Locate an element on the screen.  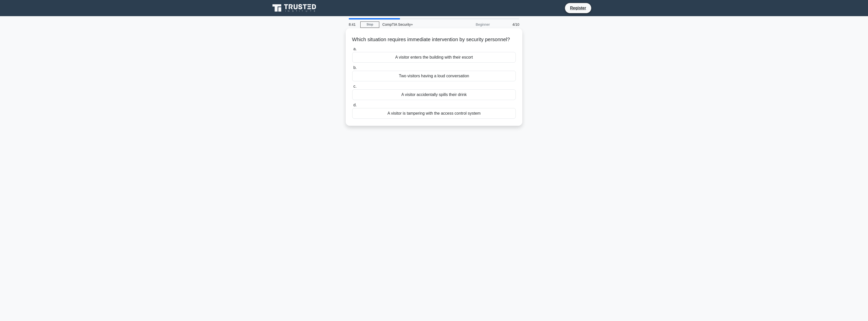
div: 8:41 is located at coordinates (353, 25).